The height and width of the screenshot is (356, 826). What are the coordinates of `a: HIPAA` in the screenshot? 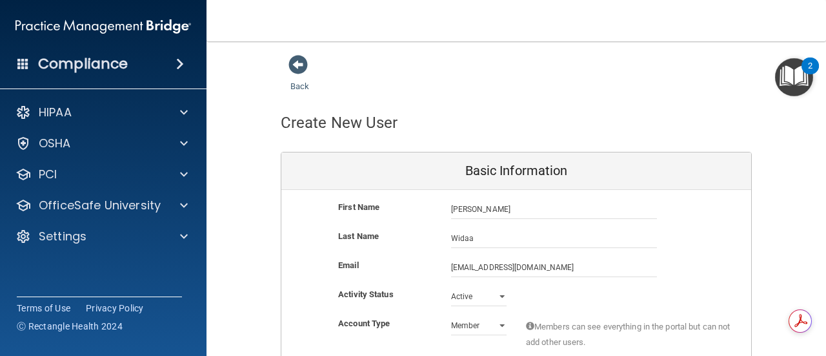 It's located at (101, 112).